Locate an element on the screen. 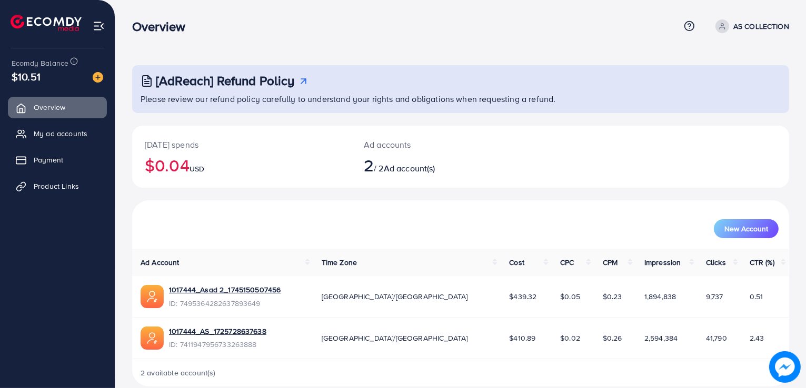 This screenshot has width=806, height=388. p: AS COLLECTION is located at coordinates (761, 26).